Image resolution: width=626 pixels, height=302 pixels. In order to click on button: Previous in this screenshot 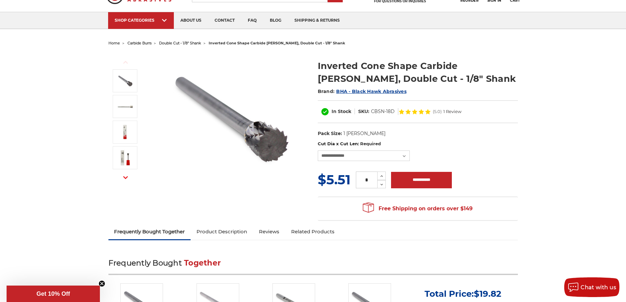, I will do `click(126, 62)`.